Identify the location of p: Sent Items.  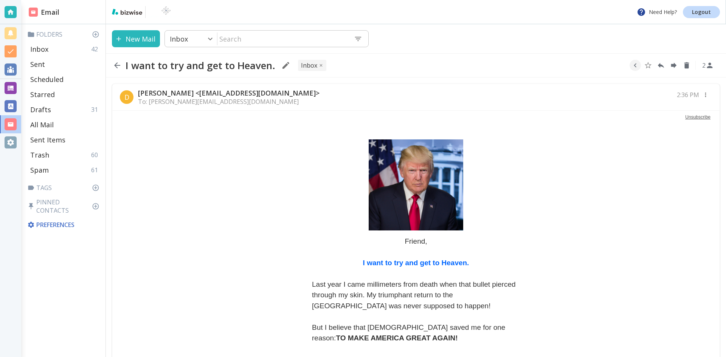
(48, 140).